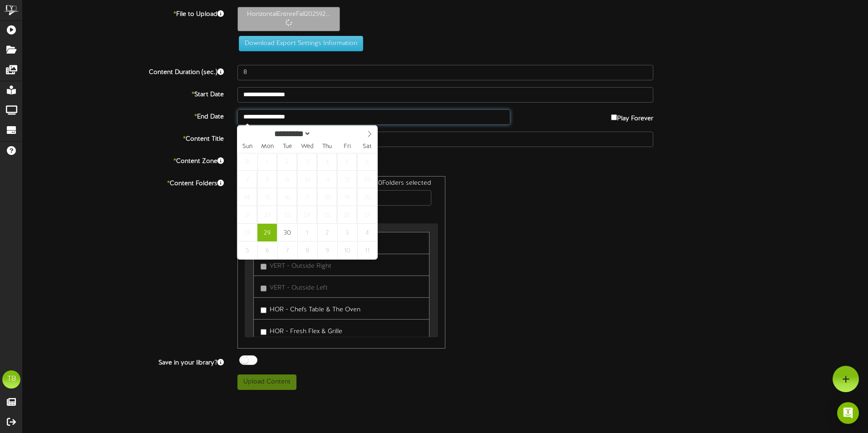 The image size is (868, 433). Describe the element at coordinates (11, 380) in the screenshot. I see `div: TB` at that location.